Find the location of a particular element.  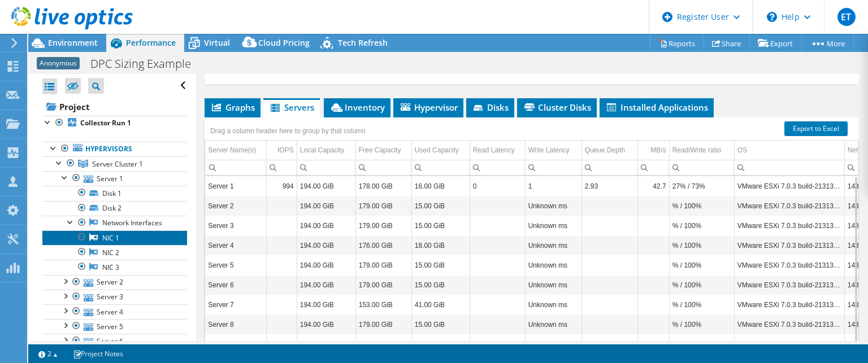

td: Column Free Capacity, Value 153.00 GiB is located at coordinates (383, 304).